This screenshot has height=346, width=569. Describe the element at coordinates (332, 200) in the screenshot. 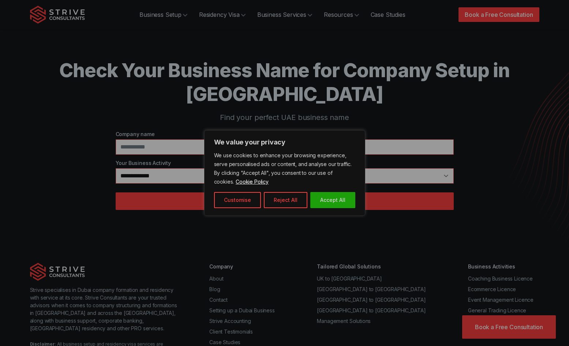

I see `button: Accept All` at that location.